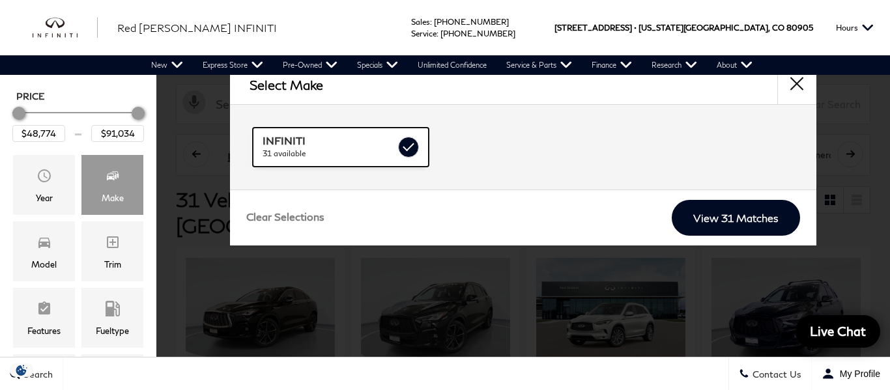 This screenshot has width=890, height=390. What do you see at coordinates (775, 374) in the screenshot?
I see `span: Contact Us` at bounding box center [775, 374].